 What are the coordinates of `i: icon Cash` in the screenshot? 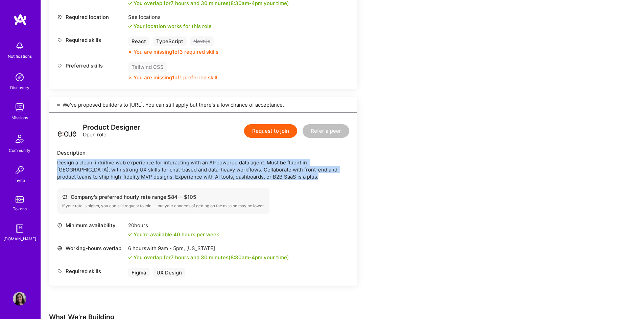 It's located at (64, 197).